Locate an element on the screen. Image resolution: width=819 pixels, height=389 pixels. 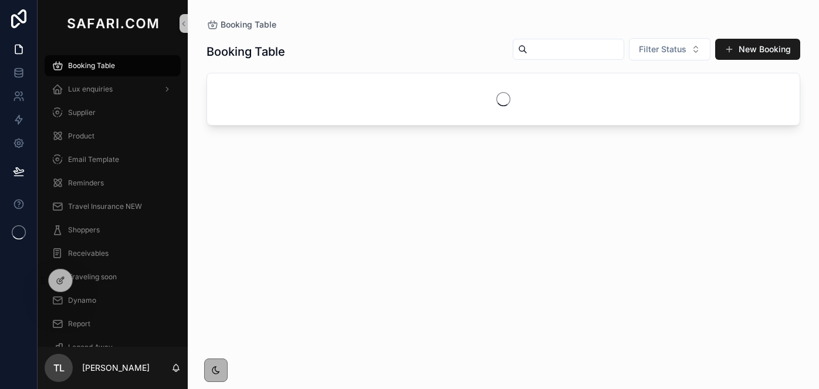
a: Reminders is located at coordinates (113, 183).